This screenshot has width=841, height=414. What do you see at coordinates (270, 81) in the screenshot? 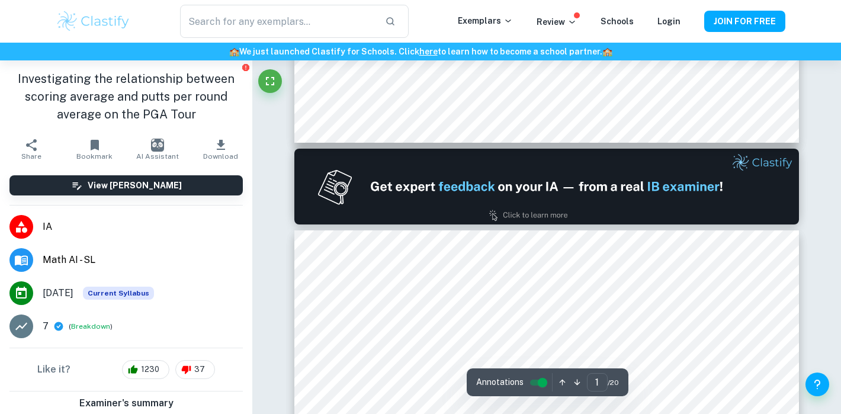
I see `button: Fullscreen` at bounding box center [270, 81].